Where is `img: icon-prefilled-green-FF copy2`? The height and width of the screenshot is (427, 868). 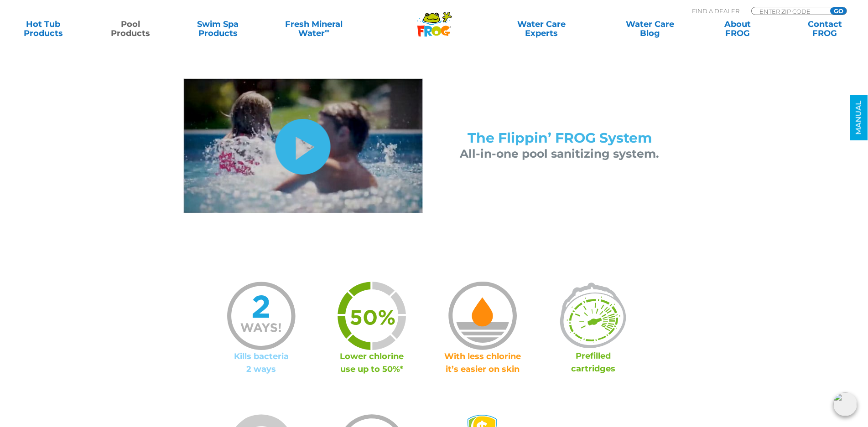 img: icon-prefilled-green-FF copy2 is located at coordinates (593, 316).